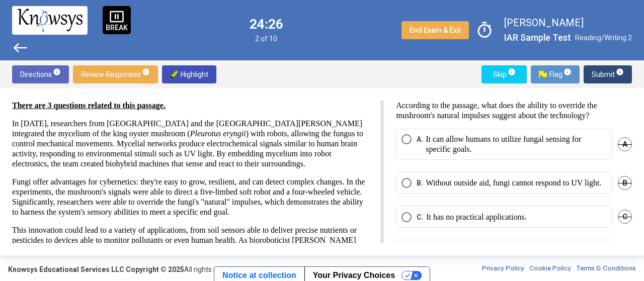 This screenshot has height=281, width=644. What do you see at coordinates (115, 74) in the screenshot?
I see `span: Review Responses` at bounding box center [115, 74].